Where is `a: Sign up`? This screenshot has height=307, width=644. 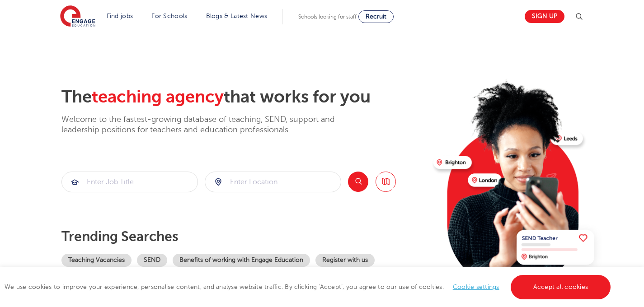
a: Sign up is located at coordinates (544, 16).